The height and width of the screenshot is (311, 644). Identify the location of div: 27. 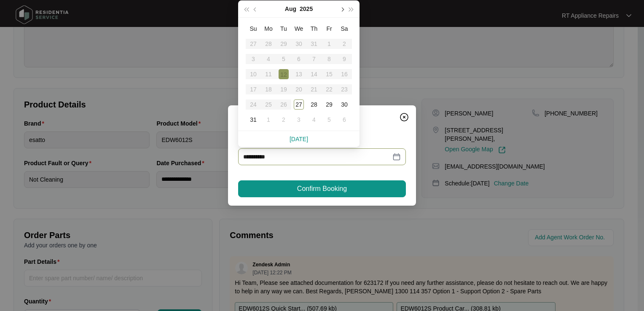
(299, 105).